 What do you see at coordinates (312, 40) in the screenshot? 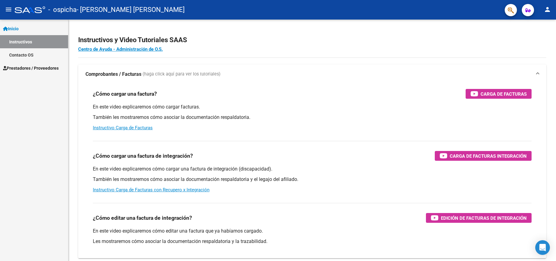
I see `h2: Instructivos y Video Tutoriales SAAS` at bounding box center [312, 40].